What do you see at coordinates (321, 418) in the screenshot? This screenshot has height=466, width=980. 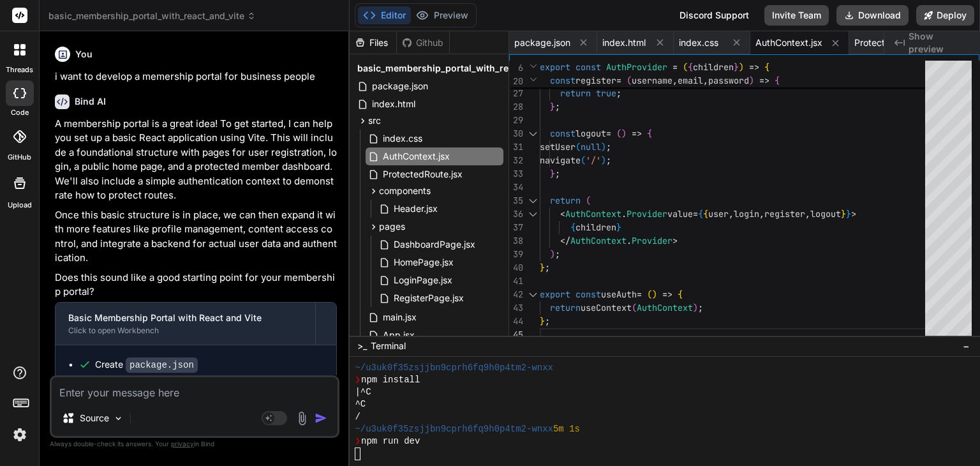 I see `img: icon` at bounding box center [321, 418].